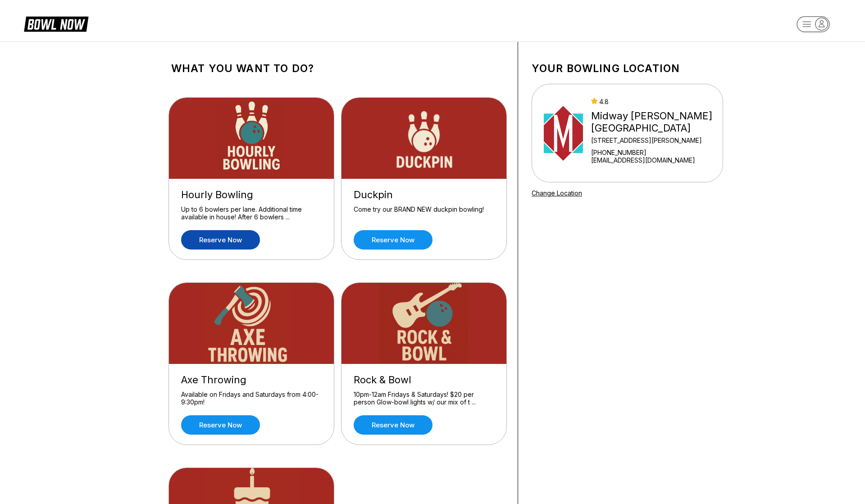 The width and height of the screenshot is (865, 504). What do you see at coordinates (425, 323) in the screenshot?
I see `img: Rock & Bowl` at bounding box center [425, 323].